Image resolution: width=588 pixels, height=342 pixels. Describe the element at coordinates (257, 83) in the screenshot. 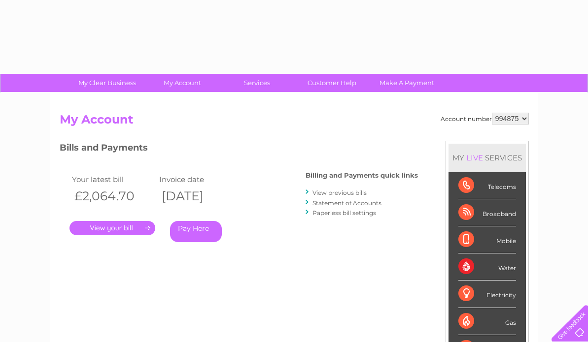

I see `a: Services` at that location.